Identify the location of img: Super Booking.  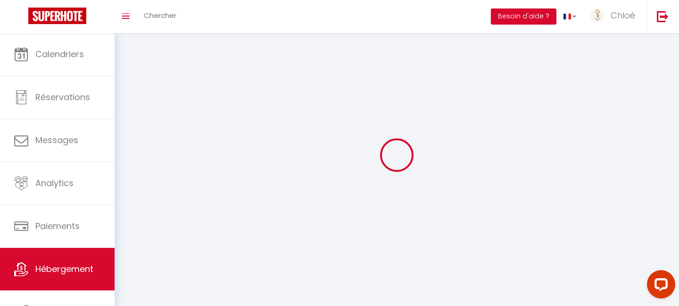
(57, 16).